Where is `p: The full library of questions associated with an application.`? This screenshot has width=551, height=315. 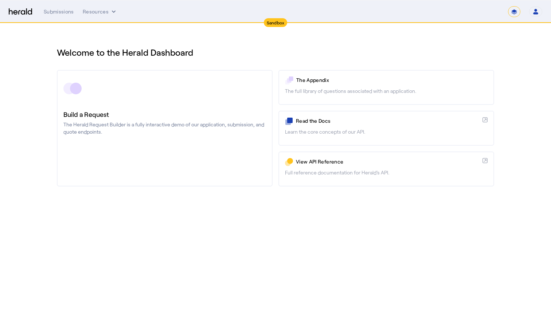 p: The full library of questions associated with an application. is located at coordinates (386, 91).